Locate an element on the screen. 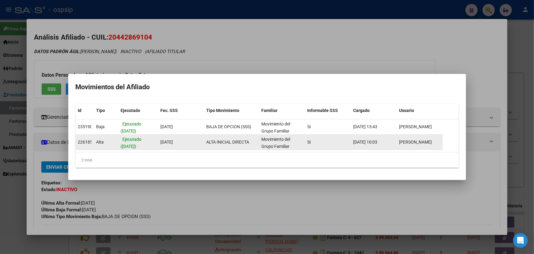  span: Alta is located at coordinates (100, 142).